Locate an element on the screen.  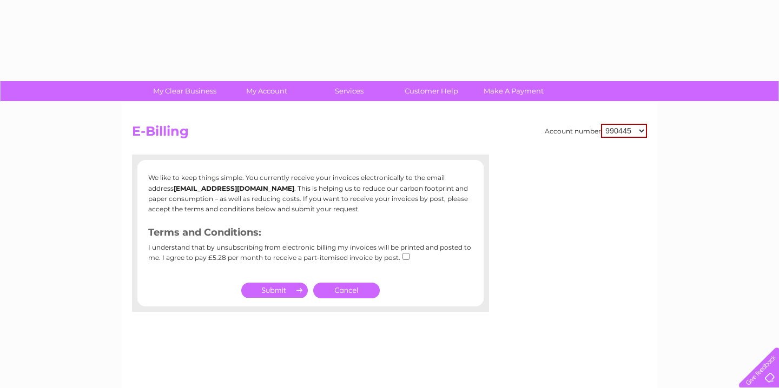
div: I understand that by unsubscribing from electronic billing my invoices will be printed and posted... is located at coordinates (310, 256).